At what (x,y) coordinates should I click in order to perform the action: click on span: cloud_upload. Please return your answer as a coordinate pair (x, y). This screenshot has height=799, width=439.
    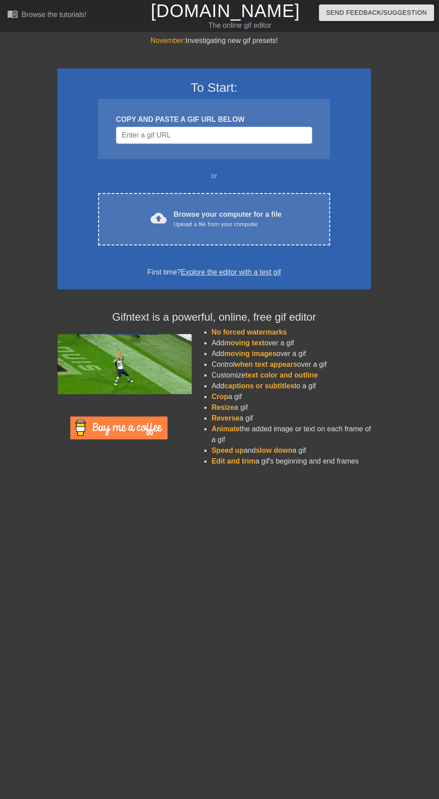
    Looking at the image, I should click on (159, 218).